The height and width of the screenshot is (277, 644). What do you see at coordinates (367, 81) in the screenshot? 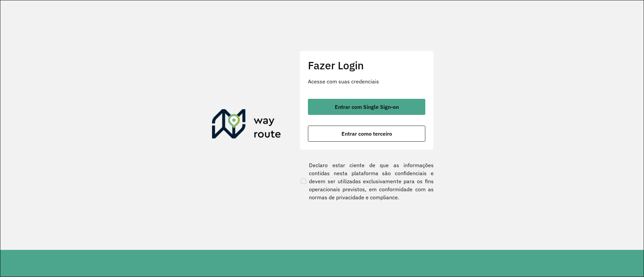
I see `p: Acesse com suas credenciais` at bounding box center [367, 81].